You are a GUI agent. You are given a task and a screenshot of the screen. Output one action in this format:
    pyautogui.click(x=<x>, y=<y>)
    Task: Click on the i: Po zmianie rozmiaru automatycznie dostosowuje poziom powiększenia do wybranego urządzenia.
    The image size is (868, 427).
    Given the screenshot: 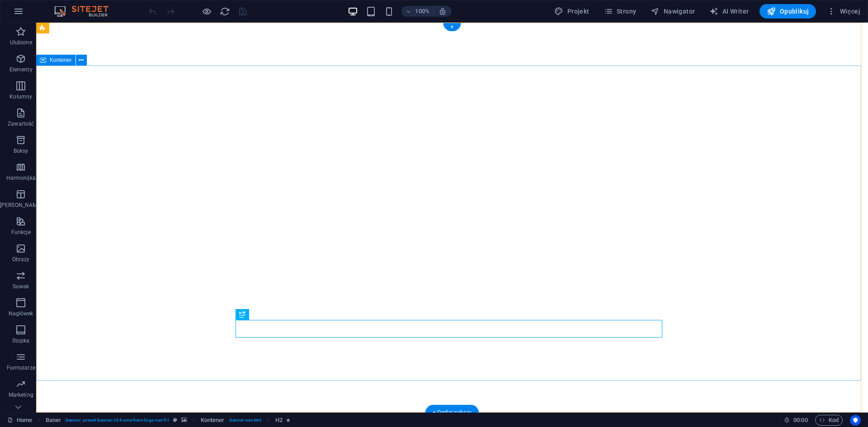 What is the action you would take?
    pyautogui.click(x=443, y=11)
    